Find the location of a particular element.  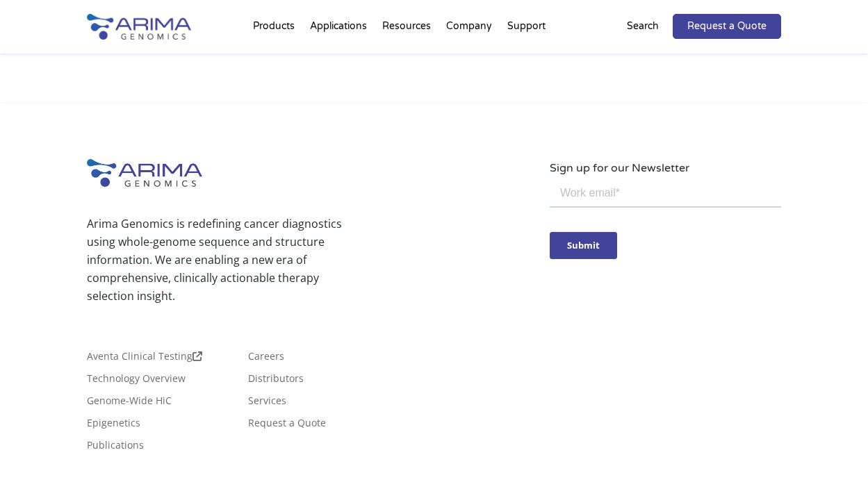

a: Technology Overview is located at coordinates (136, 381).